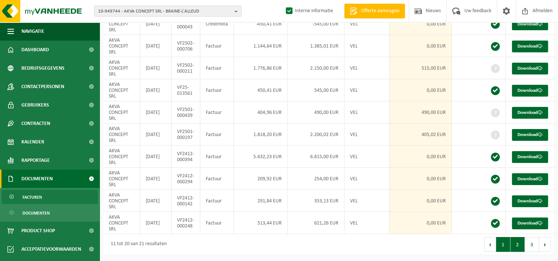 The height and width of the screenshot is (261, 558). Describe the element at coordinates (32, 197) in the screenshot. I see `span: Facturen` at that location.